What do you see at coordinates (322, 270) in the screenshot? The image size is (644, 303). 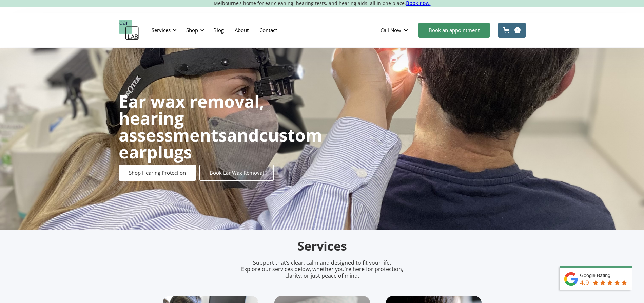 I see `p: Support that’s clear, calm and designed to fit your life. Explore our services below, whether you...` at bounding box center [322, 270].